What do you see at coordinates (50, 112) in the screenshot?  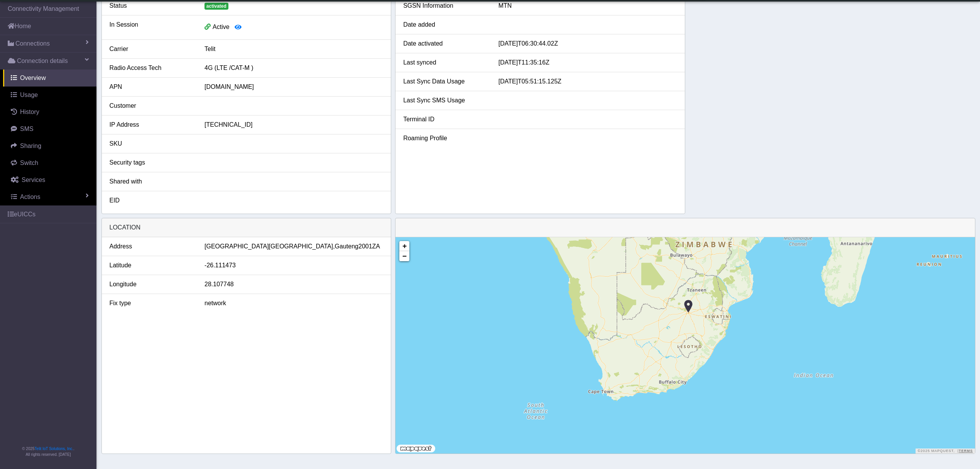 I see `a: History` at bounding box center [50, 112].